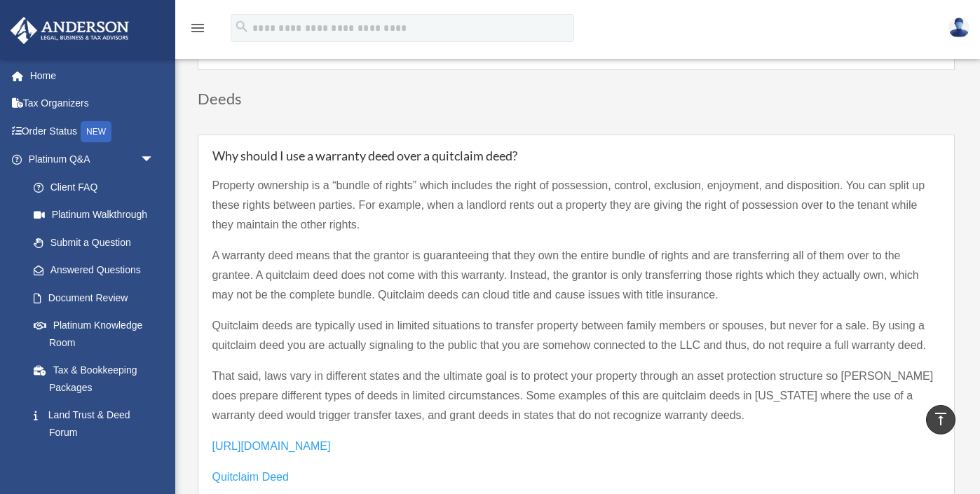 Image resolution: width=980 pixels, height=494 pixels. I want to click on a: Platinum Walkthrough, so click(97, 215).